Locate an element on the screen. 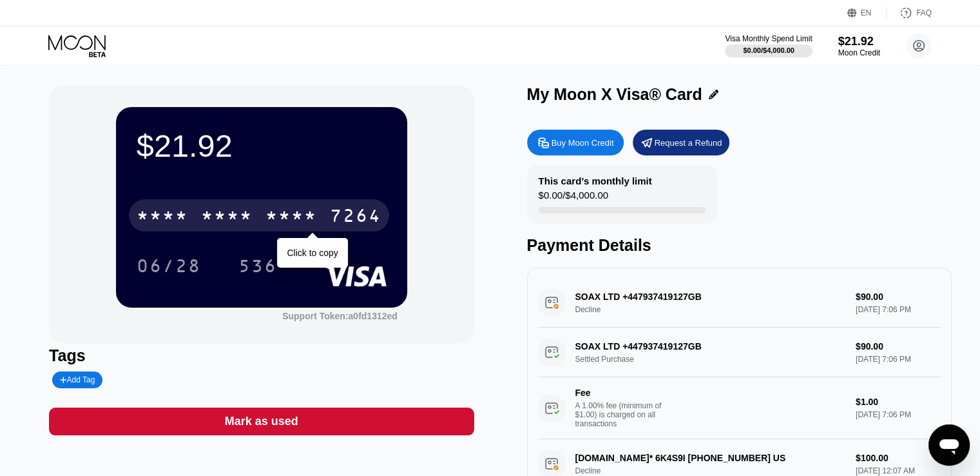 The height and width of the screenshot is (476, 980). div: Visa Monthly Spend Limit$0.00/$4,000.00 is located at coordinates (768, 46).